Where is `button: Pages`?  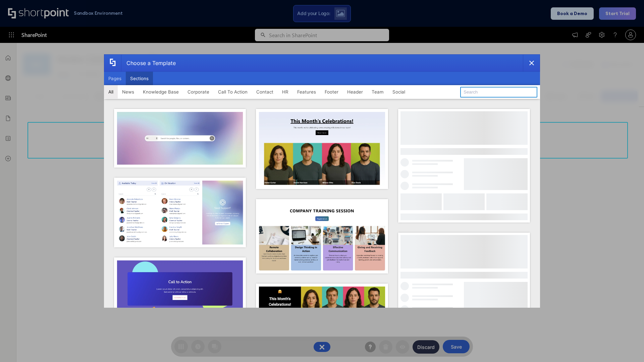 button: Pages is located at coordinates (115, 79).